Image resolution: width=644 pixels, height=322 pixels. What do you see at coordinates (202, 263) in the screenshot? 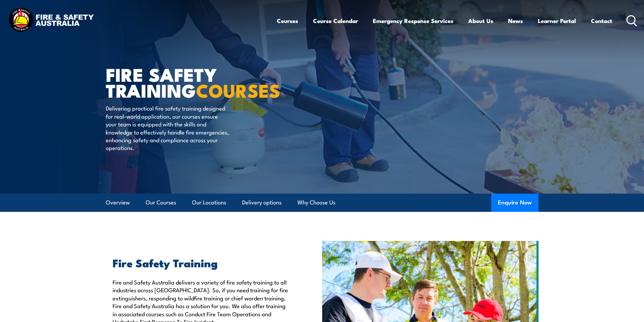
I see `h2: Fire Safety Training` at bounding box center [202, 263].